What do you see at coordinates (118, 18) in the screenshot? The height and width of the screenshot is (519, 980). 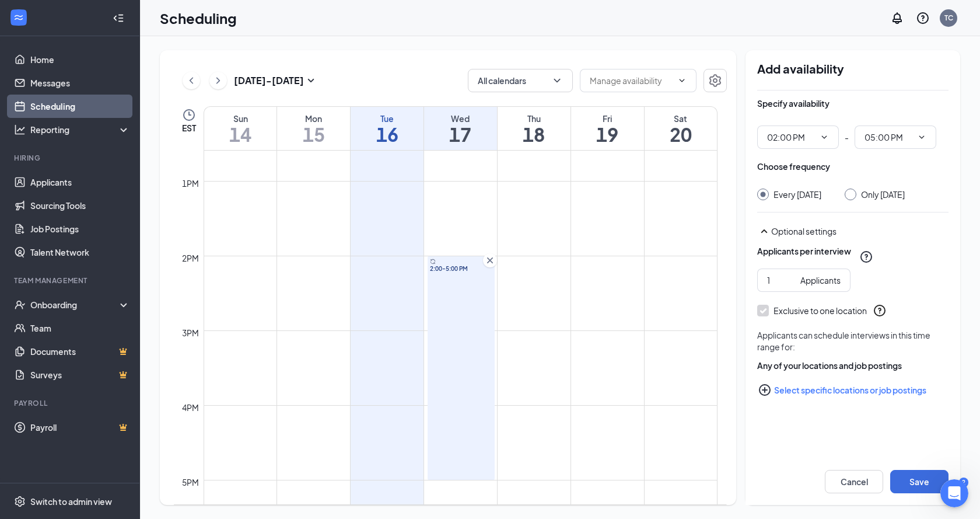 I see `svg: Collapse` at bounding box center [118, 18].